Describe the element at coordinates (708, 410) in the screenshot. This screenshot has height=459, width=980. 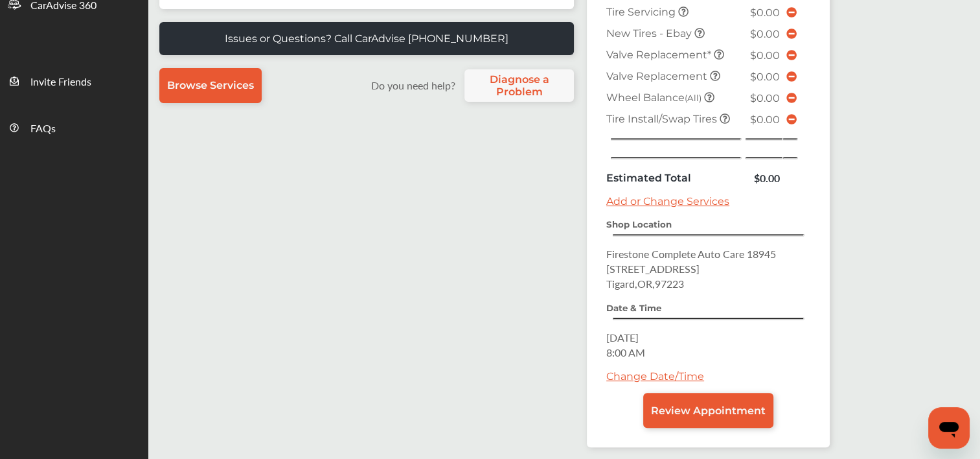
I see `span: Review Appointment` at that location.